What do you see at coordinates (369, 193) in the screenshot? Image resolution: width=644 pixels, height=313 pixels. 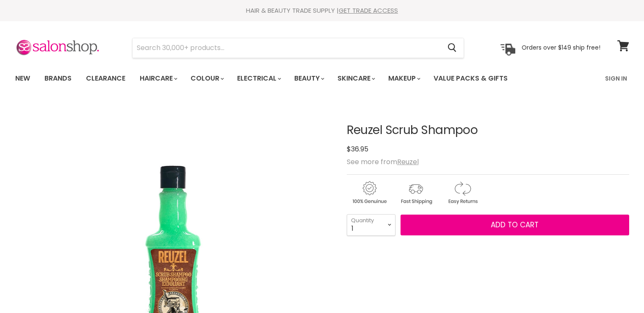 I see `img: genuine.gif` at bounding box center [369, 193].